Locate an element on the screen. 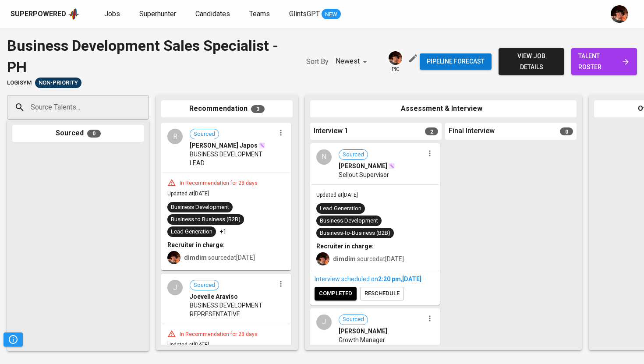 This screenshot has height=364, width=644. span: talent roster is located at coordinates (604, 61).